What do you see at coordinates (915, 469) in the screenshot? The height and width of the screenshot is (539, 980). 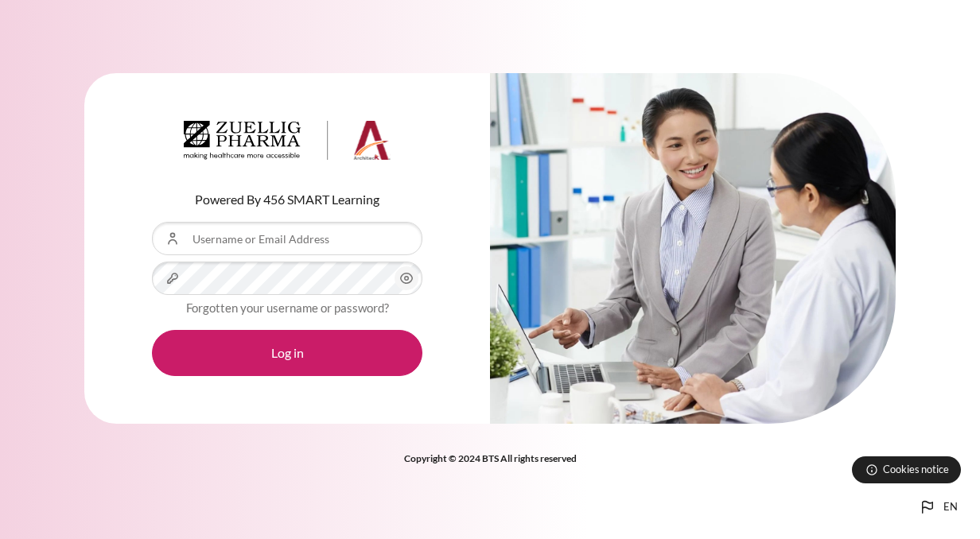 I see `span: Cookies notice` at bounding box center [915, 469].